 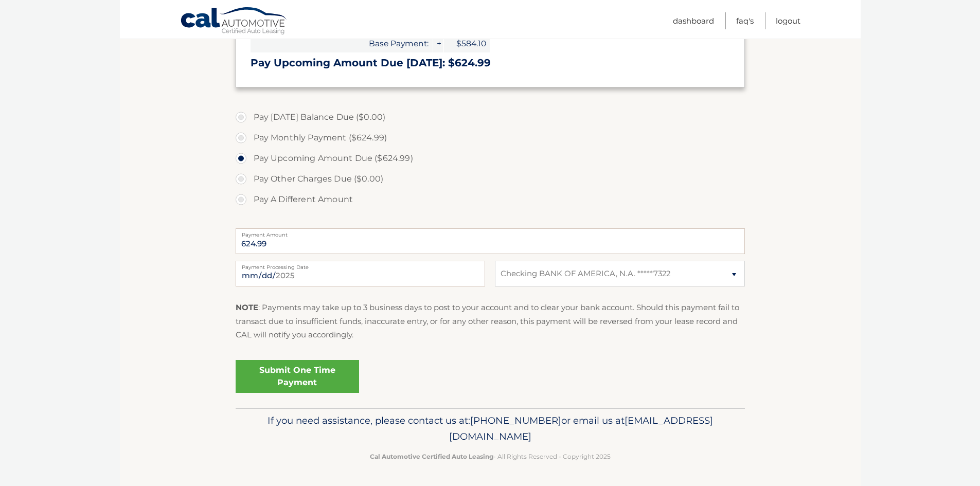 I want to click on p: : Payments may take up to 3 business days to post to your account and to clear your bank account...., so click(x=490, y=320).